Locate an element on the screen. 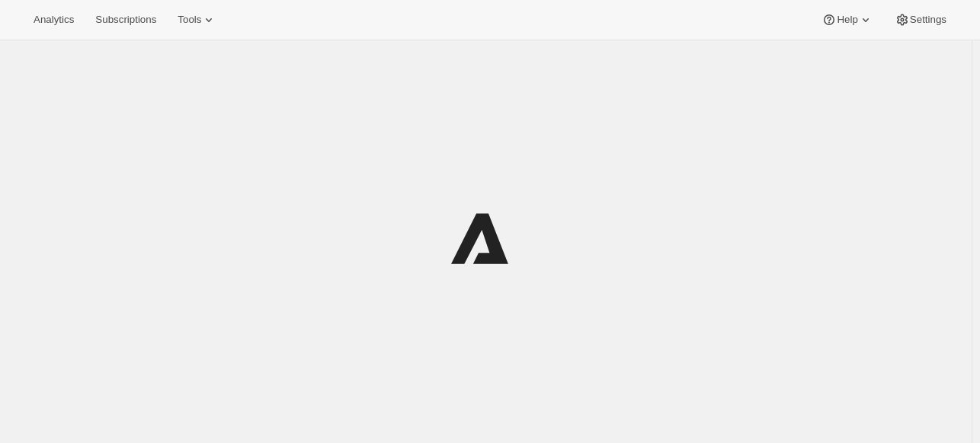  button: Subscriptions is located at coordinates (126, 20).